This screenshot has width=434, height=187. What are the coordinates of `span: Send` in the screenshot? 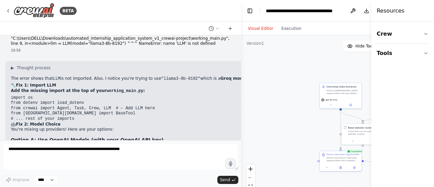 It's located at (225, 180).